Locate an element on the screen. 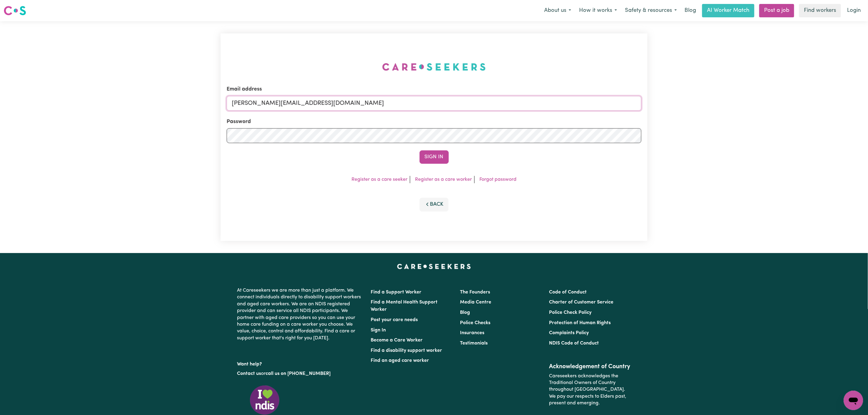  img: Careseekers logo is located at coordinates (15, 11).